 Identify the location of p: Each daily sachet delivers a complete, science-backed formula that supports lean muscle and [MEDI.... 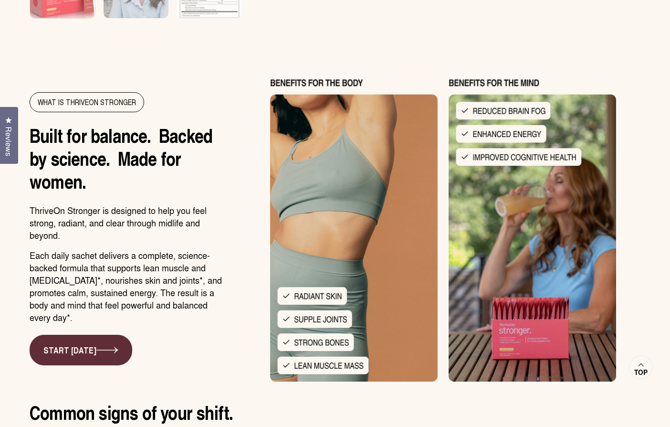
(128, 286).